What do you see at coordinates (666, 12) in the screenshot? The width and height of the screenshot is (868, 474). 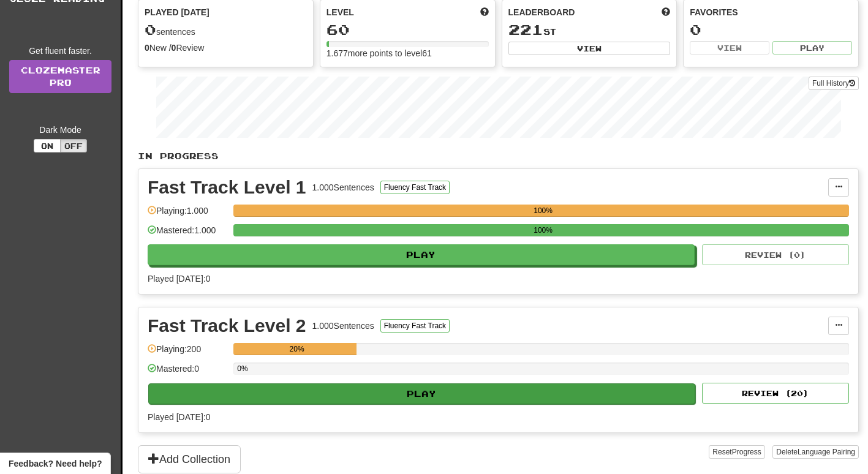 I see `span: This week in points, UTC` at bounding box center [666, 12].